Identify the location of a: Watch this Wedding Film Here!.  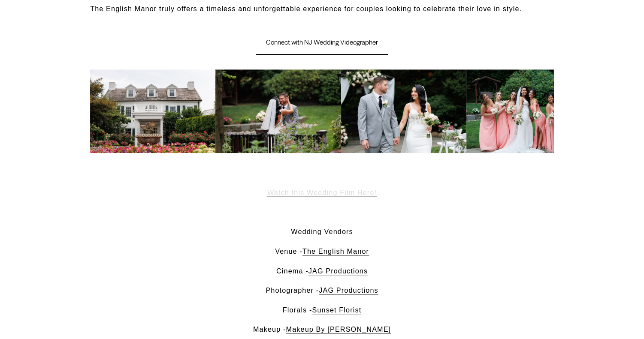
(322, 192).